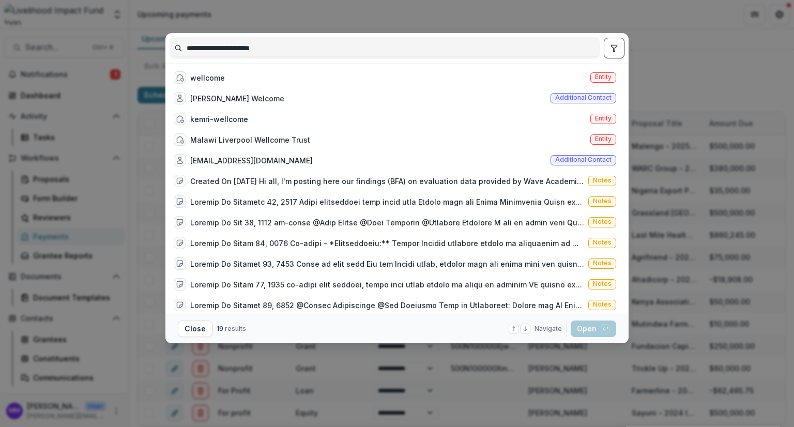 The height and width of the screenshot is (427, 794). What do you see at coordinates (593, 329) in the screenshot?
I see `button: Open` at bounding box center [593, 329].